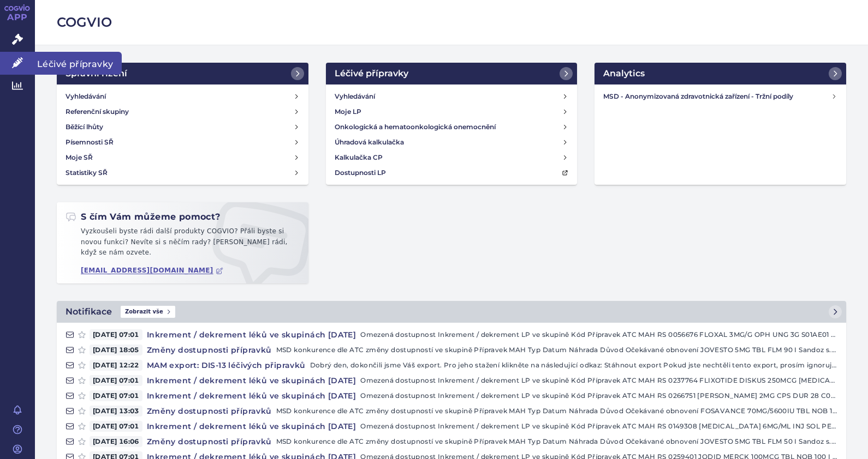 The image size is (868, 459). I want to click on h4: MSD - Anonymizovaná zdravotnická zařízení - Tržní podíly, so click(716, 96).